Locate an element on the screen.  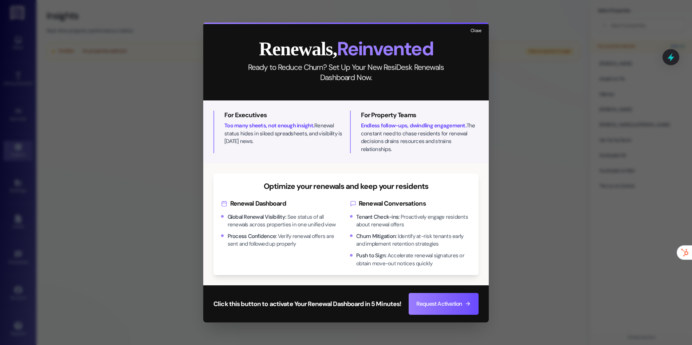
h3: For Property Teams is located at coordinates (420, 115).